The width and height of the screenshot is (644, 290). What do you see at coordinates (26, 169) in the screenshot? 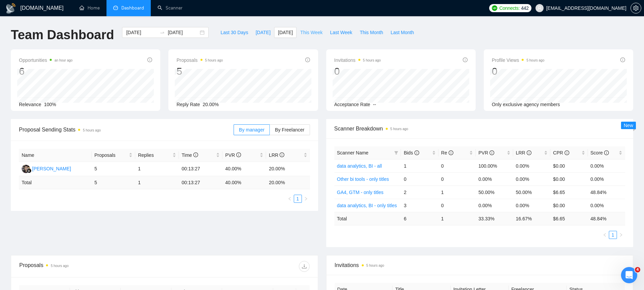
I see `img: IA` at bounding box center [26, 169].